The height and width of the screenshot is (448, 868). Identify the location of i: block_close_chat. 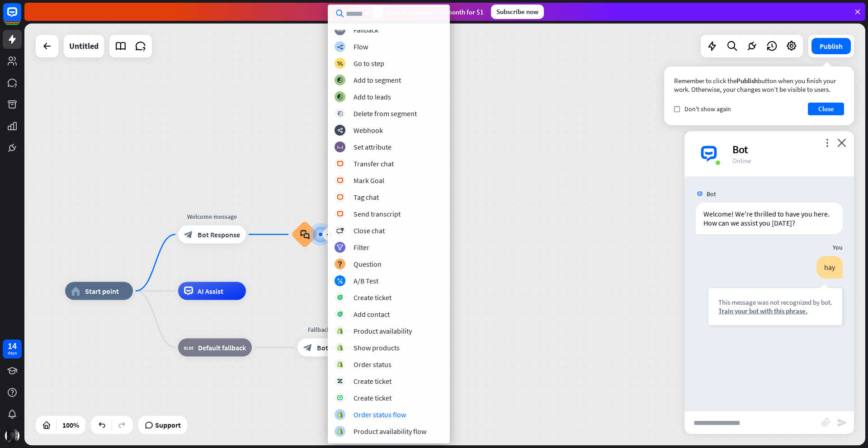
(340, 230).